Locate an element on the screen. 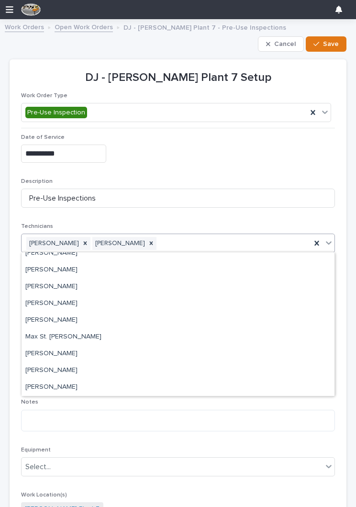  span: Date of Service is located at coordinates (43, 137).